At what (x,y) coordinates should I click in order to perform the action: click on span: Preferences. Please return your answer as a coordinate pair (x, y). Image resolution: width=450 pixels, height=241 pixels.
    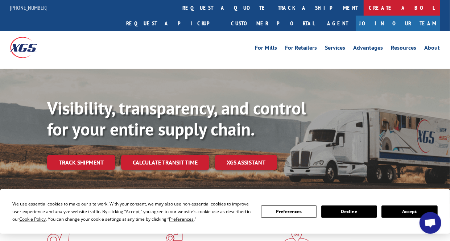
    Looking at the image, I should click on (181, 219).